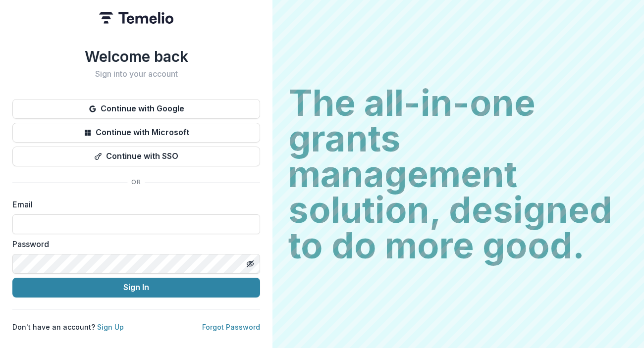  I want to click on button: Continue with Google, so click(136, 109).